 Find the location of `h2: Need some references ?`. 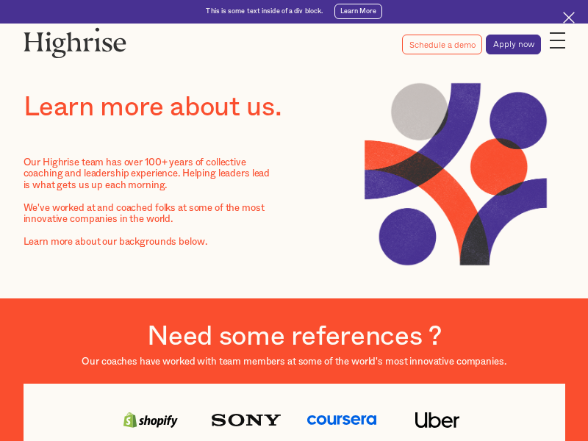

h2: Need some references ? is located at coordinates (294, 337).